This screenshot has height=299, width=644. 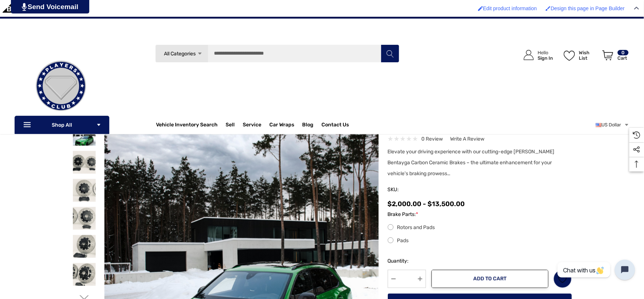 What do you see at coordinates (608, 56) in the screenshot?
I see `svg: Review Your Cart` at bounding box center [608, 56].